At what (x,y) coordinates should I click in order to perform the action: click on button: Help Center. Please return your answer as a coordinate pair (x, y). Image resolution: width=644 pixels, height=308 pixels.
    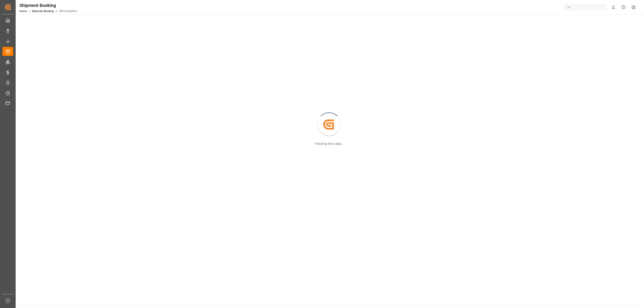
    Looking at the image, I should click on (624, 7).